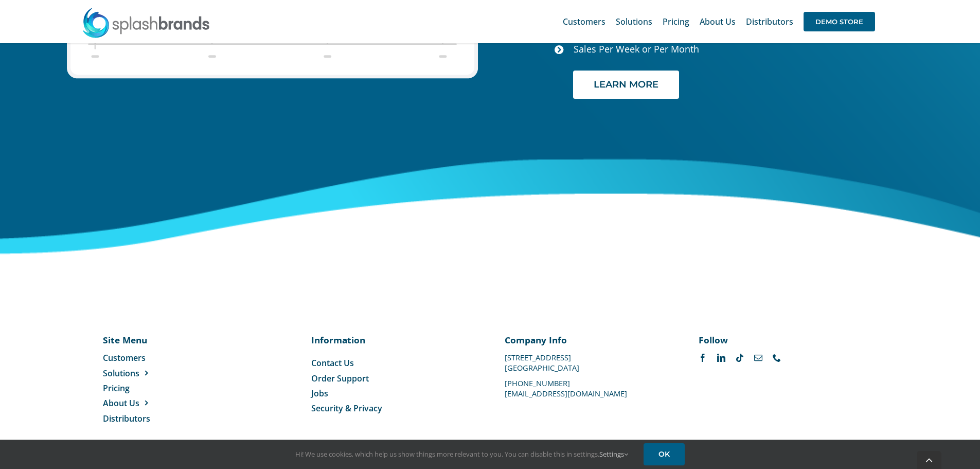 This screenshot has width=980, height=469. What do you see at coordinates (839, 22) in the screenshot?
I see `a: DEMO STORE` at bounding box center [839, 22].